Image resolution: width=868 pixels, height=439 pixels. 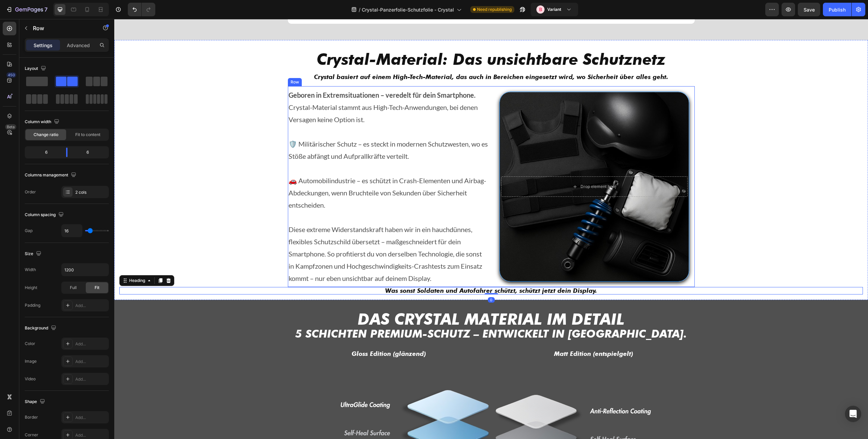 What do you see at coordinates (274, 174) in the screenshot?
I see `p: 🚗 Automobilindustrie – es schützt in Crash-Elementen und Airbag-Abdeckungen, wenn Bruchteile von ...` at bounding box center [274, 174].